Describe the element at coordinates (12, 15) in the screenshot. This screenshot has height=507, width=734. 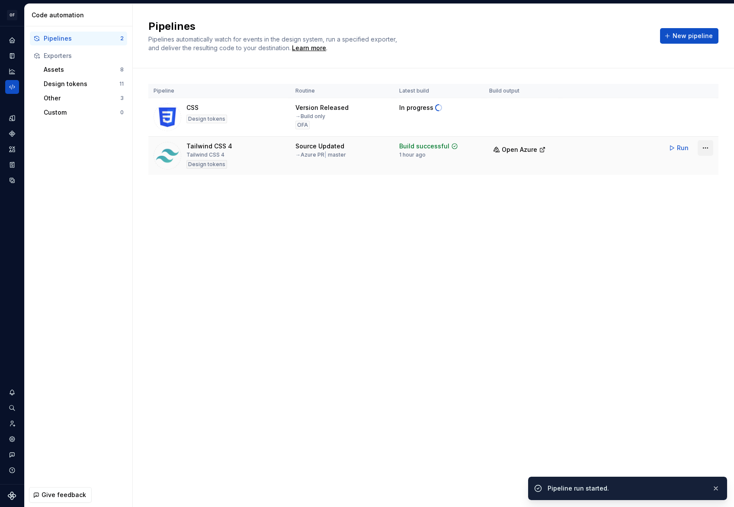
I see `div: OF` at that location.